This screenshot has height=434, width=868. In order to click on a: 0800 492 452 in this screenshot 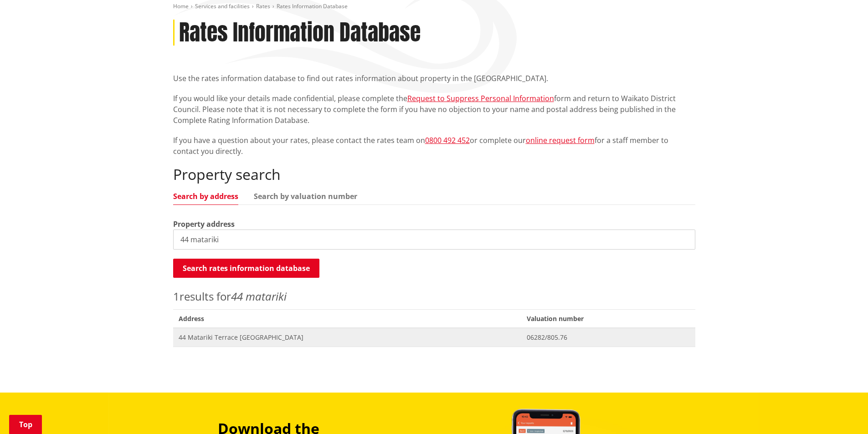, I will do `click(447, 140)`.